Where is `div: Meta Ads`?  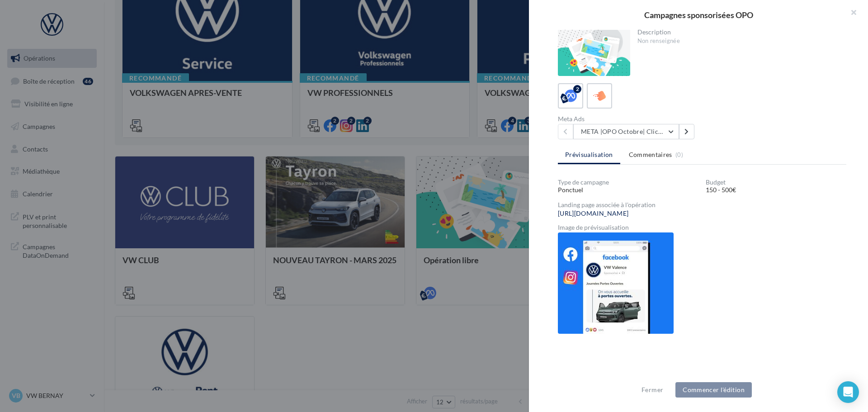
div: Meta Ads is located at coordinates (628, 119).